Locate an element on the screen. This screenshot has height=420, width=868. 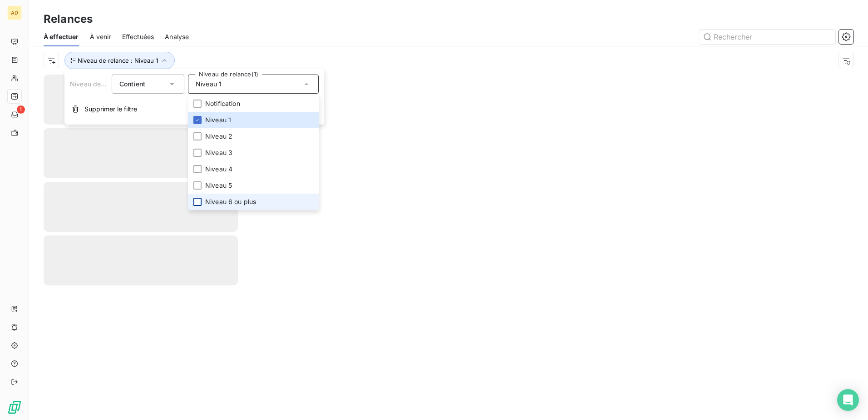
span: Niveau 5 is located at coordinates (218, 185).